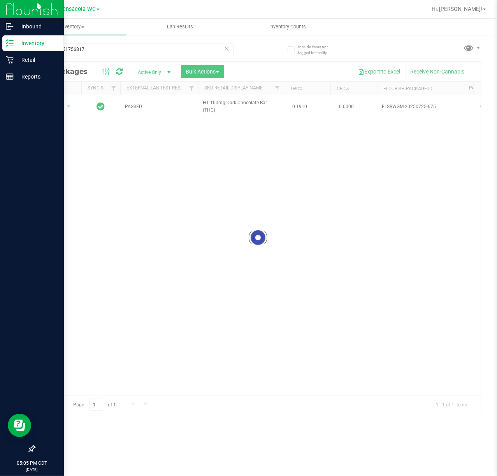  What do you see at coordinates (37, 26) in the screenshot?
I see `p: Inbound` at bounding box center [37, 26].